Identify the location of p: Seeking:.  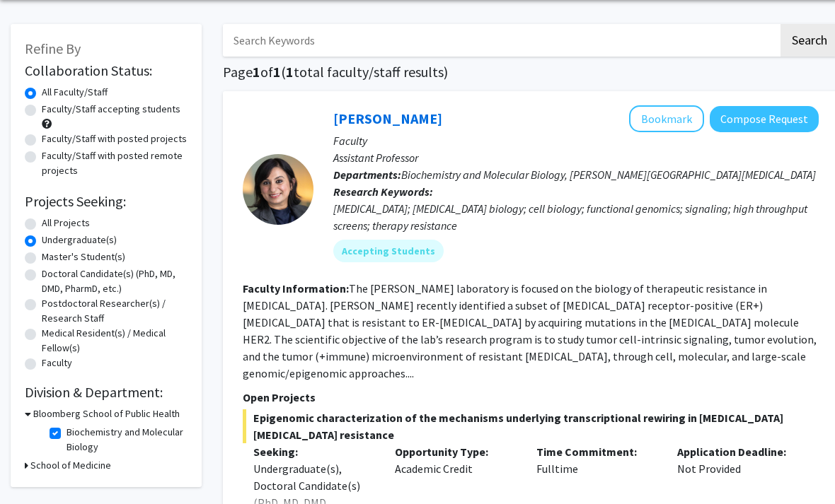
(313, 452).